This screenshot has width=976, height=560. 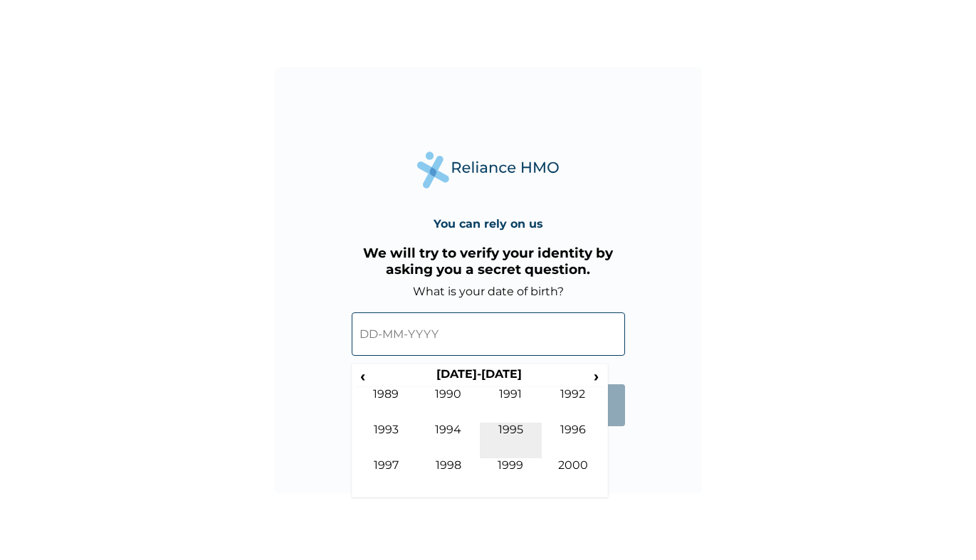 I want to click on td: 1994, so click(x=448, y=441).